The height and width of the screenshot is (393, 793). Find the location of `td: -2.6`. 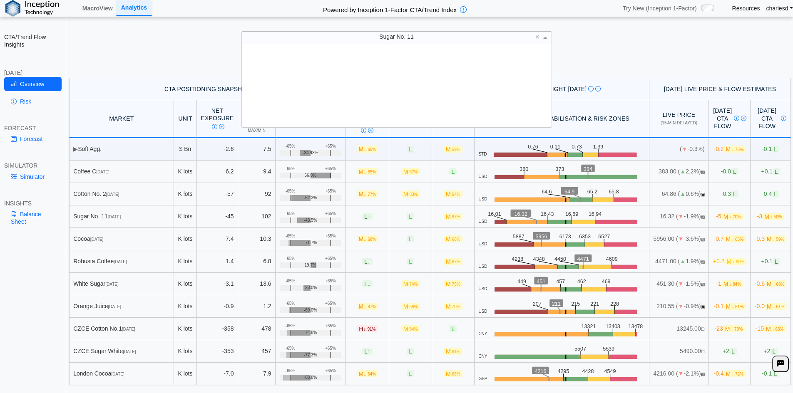

td: -2.6 is located at coordinates (217, 149).